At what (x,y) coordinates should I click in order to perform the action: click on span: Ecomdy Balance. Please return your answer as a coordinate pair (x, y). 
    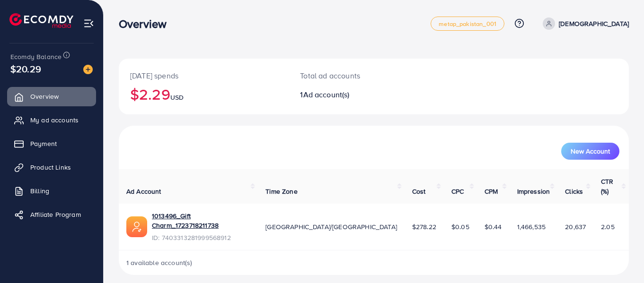
    Looking at the image, I should click on (36, 57).